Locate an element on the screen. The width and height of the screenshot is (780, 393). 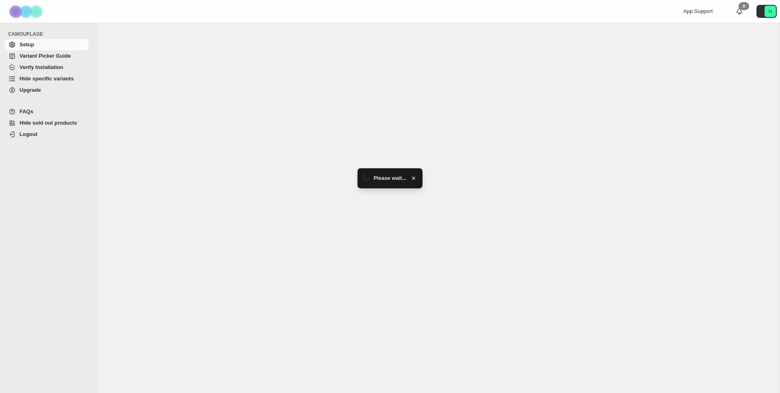
span: App Support is located at coordinates (698, 11).